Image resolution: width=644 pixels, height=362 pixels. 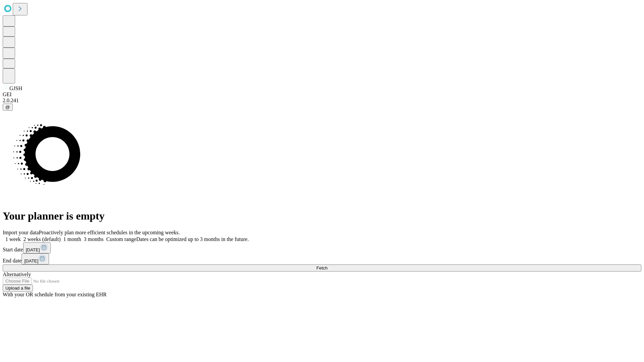 I want to click on div: End date, so click(x=322, y=258).